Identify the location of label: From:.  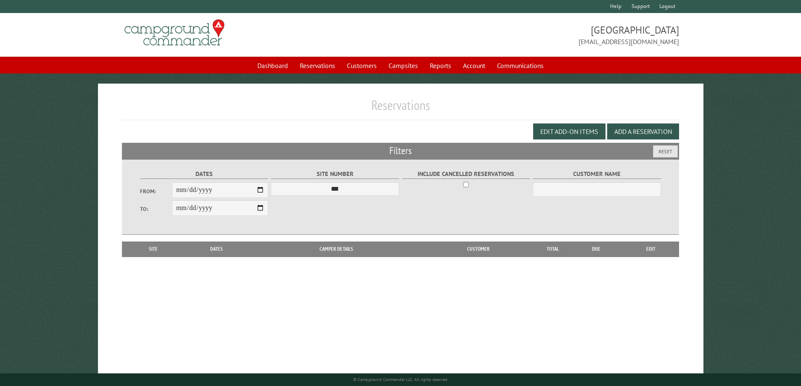
(156, 191).